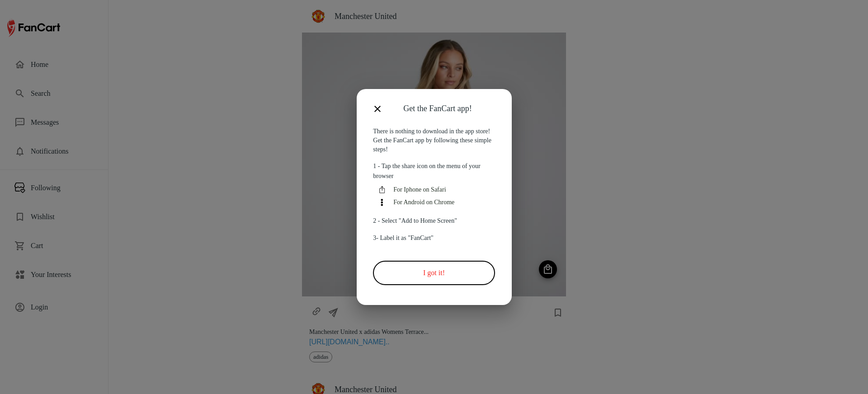 Image resolution: width=868 pixels, height=394 pixels. What do you see at coordinates (382, 190) in the screenshot?
I see `img: Safari Icon` at bounding box center [382, 190].